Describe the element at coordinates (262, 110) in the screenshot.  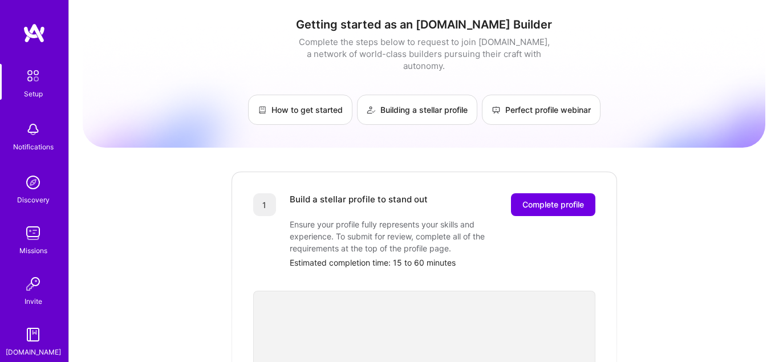
I see `img: How to get started` at that location.